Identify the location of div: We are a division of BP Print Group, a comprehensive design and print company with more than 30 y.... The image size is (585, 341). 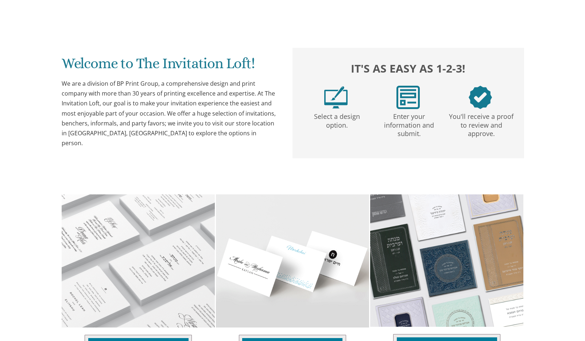
(170, 113).